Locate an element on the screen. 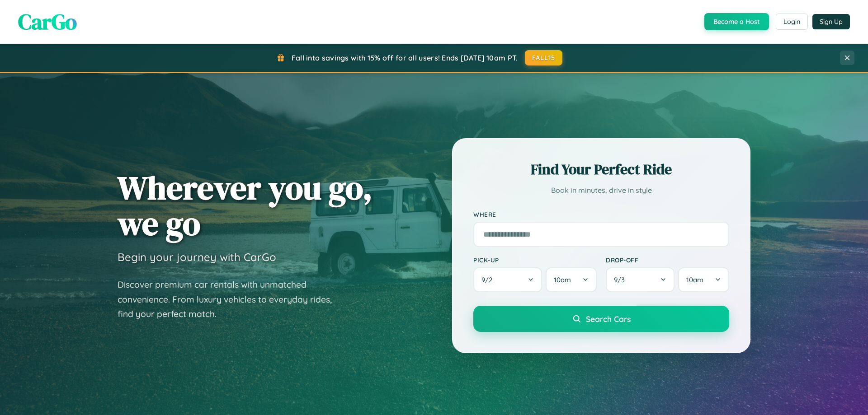  span: Search Cars is located at coordinates (608, 319).